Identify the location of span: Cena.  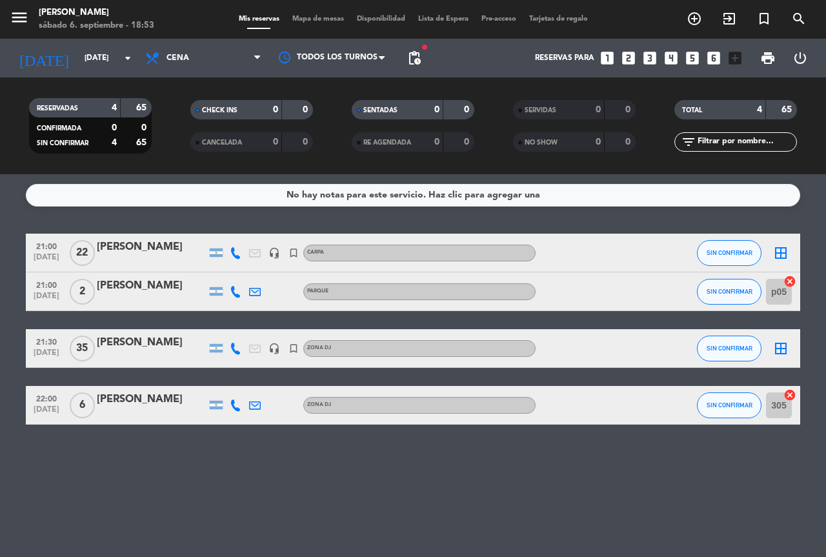
(177, 58).